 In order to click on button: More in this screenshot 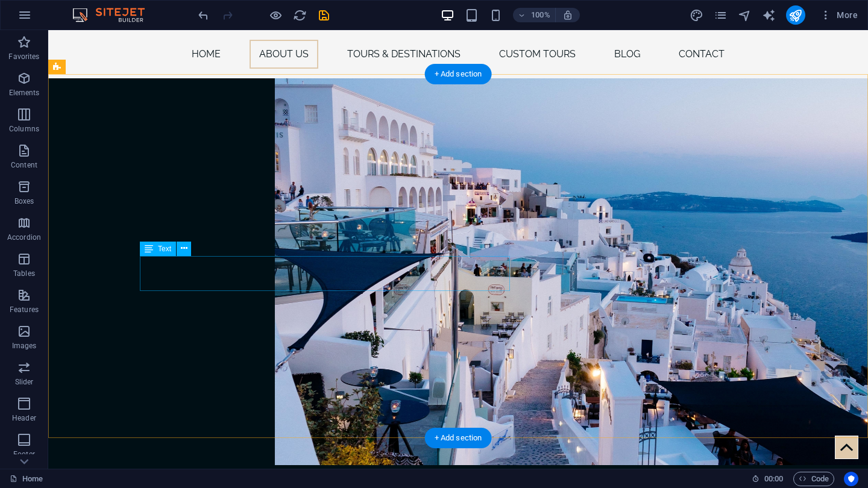, I will do `click(839, 15)`.